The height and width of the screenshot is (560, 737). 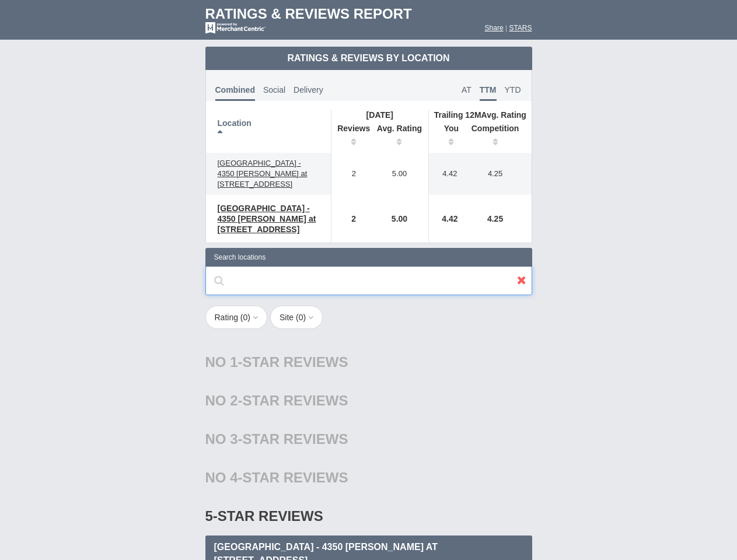 What do you see at coordinates (399, 136) in the screenshot?
I see `th: Avg. Rating: activate to sort column ascending` at bounding box center [399, 136].